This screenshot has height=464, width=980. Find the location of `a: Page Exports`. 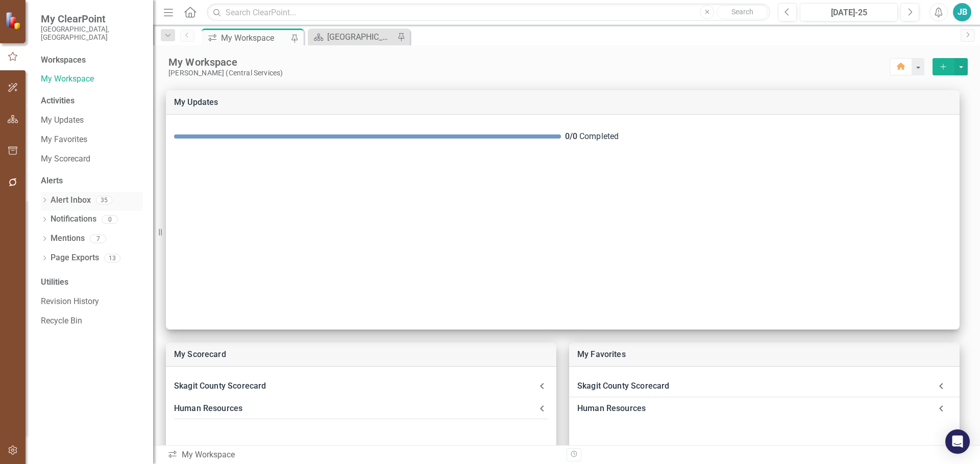

a: Page Exports is located at coordinates (74, 258).